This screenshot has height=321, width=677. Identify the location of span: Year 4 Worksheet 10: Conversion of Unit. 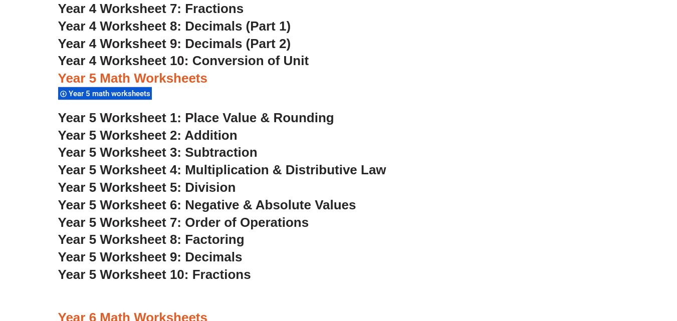
(184, 61).